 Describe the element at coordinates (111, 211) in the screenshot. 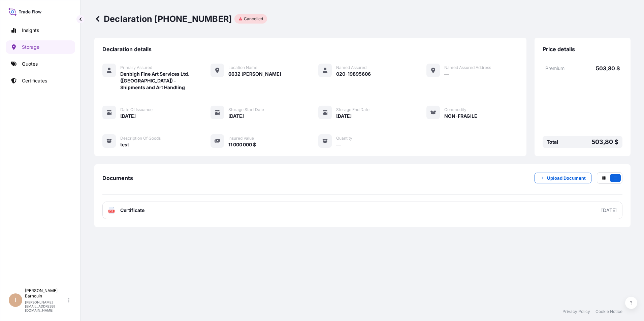

I see `text: PDF` at that location.